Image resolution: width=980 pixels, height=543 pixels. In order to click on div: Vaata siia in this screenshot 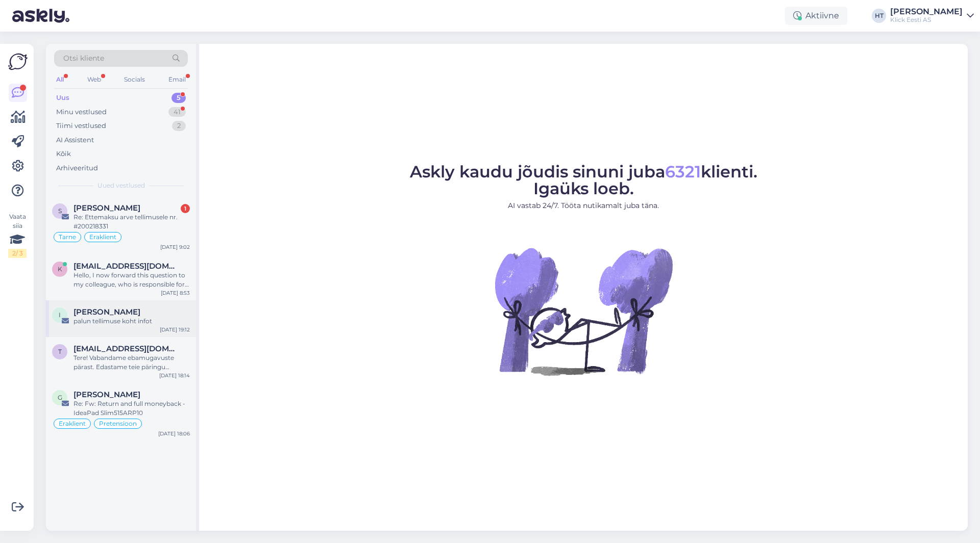, I will do `click(17, 236)`.